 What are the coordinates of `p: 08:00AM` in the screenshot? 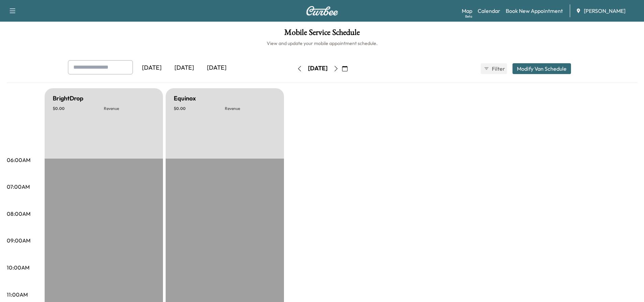 It's located at (18, 214).